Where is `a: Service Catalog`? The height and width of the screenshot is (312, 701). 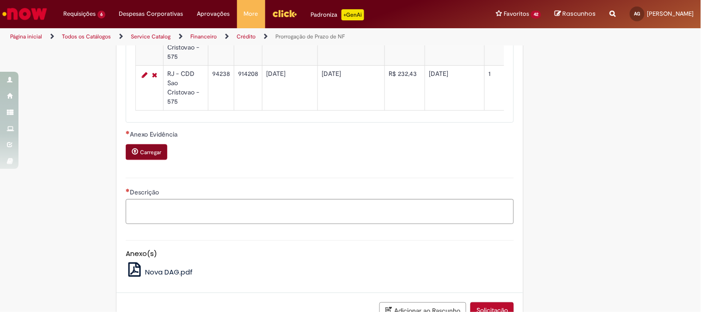
a: Service Catalog is located at coordinates (151, 37).